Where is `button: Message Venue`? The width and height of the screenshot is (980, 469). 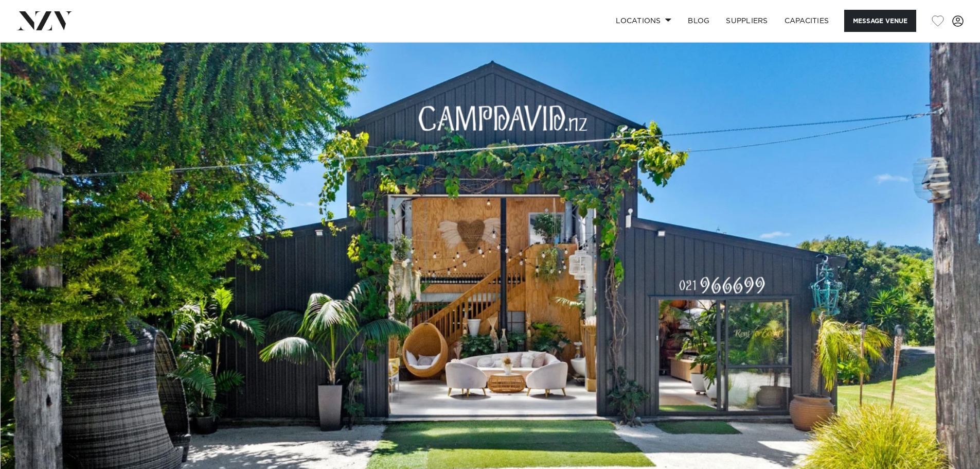 button: Message Venue is located at coordinates (880, 20).